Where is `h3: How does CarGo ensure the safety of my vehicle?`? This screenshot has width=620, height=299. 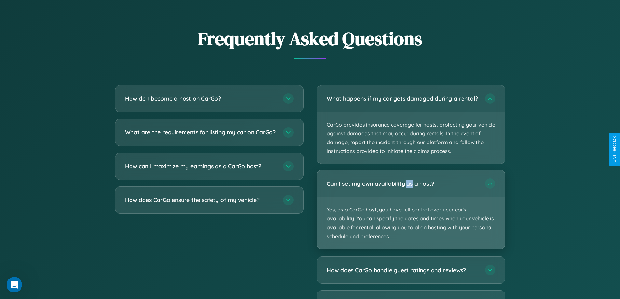 h3: How does CarGo ensure the safety of my vehicle? is located at coordinates (201, 200).